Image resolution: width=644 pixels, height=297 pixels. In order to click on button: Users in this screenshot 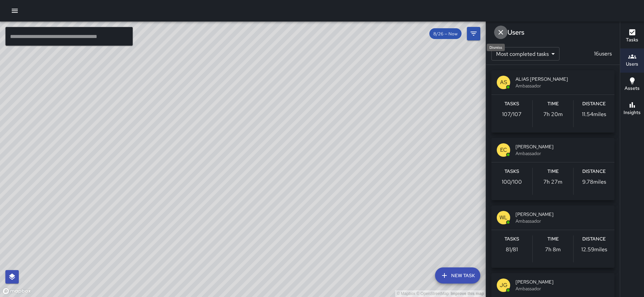, I will do `click(632, 60)`.